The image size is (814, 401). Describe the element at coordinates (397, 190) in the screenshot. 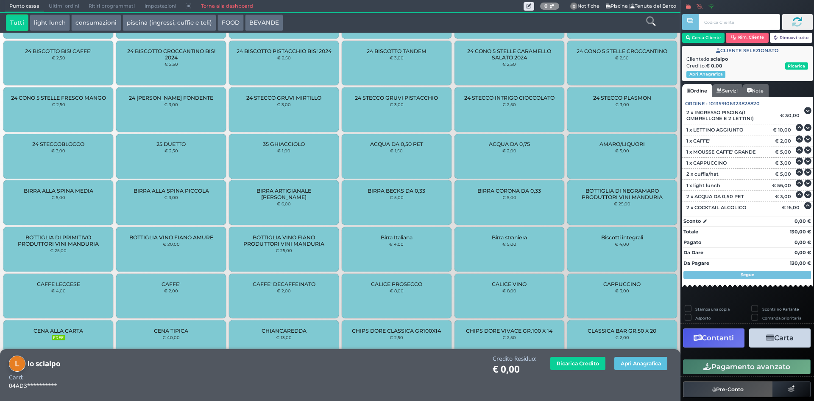

I see `span: BIRRA BECKS DA 0,33` at that location.